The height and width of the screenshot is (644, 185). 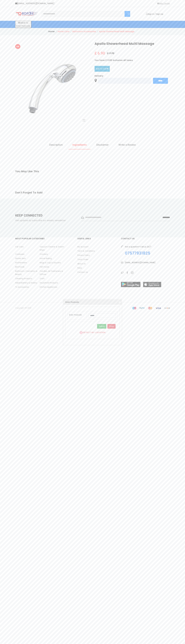 What do you see at coordinates (97, 264) in the screenshot?
I see `a: About Us` at bounding box center [97, 264].